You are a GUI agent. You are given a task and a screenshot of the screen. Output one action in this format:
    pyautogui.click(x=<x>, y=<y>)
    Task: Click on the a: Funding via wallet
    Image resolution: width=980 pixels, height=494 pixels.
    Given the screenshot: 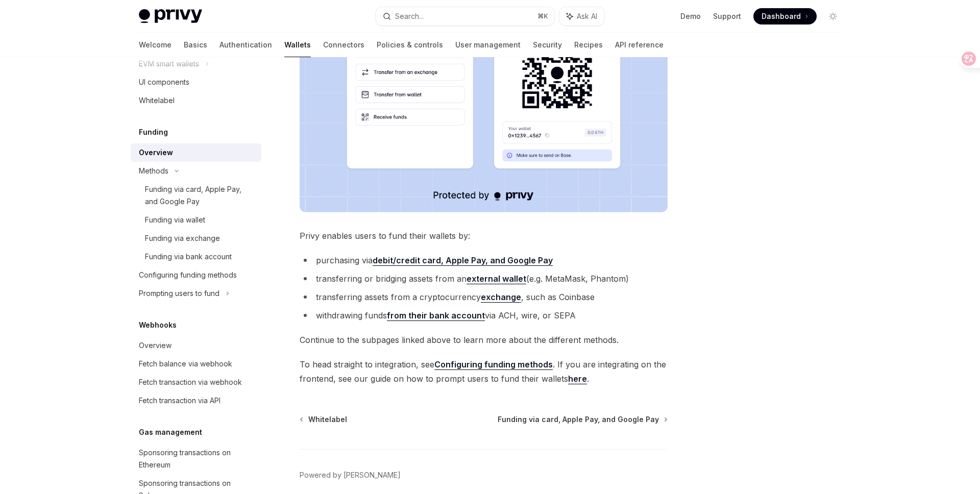 What is the action you would take?
    pyautogui.click(x=196, y=220)
    